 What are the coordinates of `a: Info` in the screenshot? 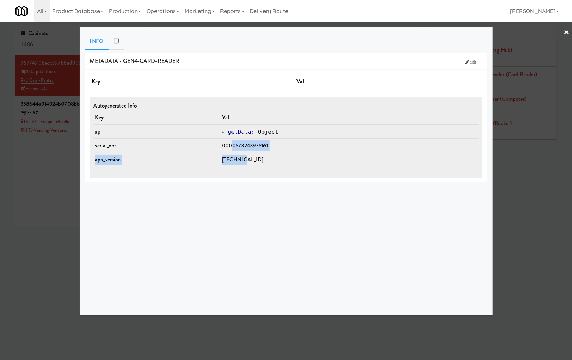 It's located at (97, 41).